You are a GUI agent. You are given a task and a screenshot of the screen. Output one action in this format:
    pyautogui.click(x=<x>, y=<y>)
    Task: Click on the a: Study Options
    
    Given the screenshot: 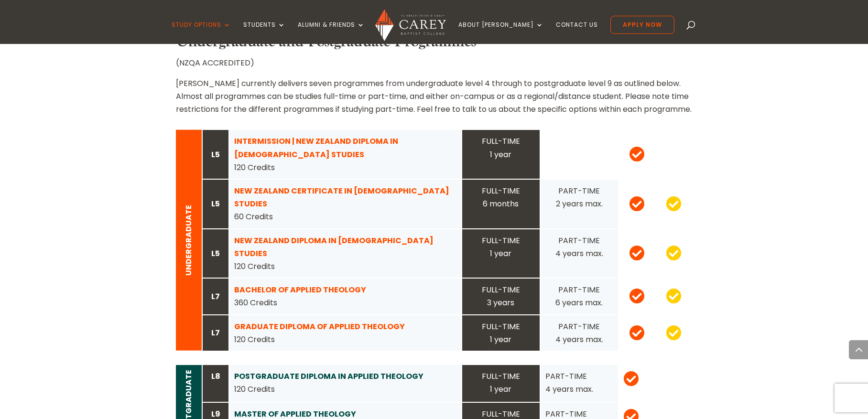 What is the action you would take?
    pyautogui.click(x=201, y=33)
    